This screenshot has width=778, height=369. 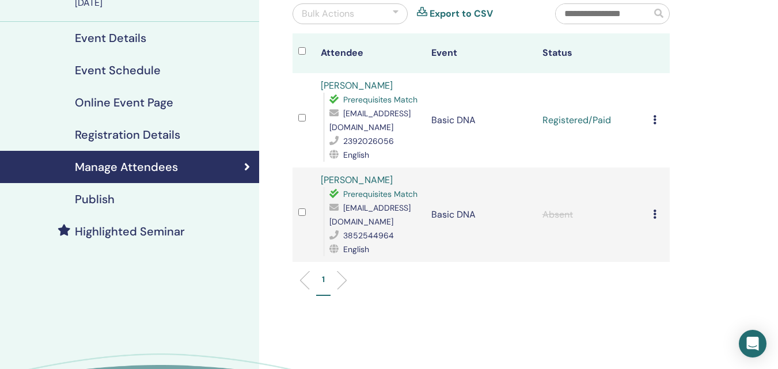 What do you see at coordinates (117, 70) in the screenshot?
I see `h4: Event Schedule` at bounding box center [117, 70].